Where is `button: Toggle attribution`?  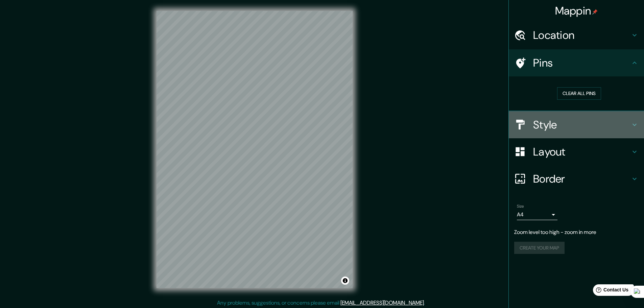 button: Toggle attribution is located at coordinates (345, 280).